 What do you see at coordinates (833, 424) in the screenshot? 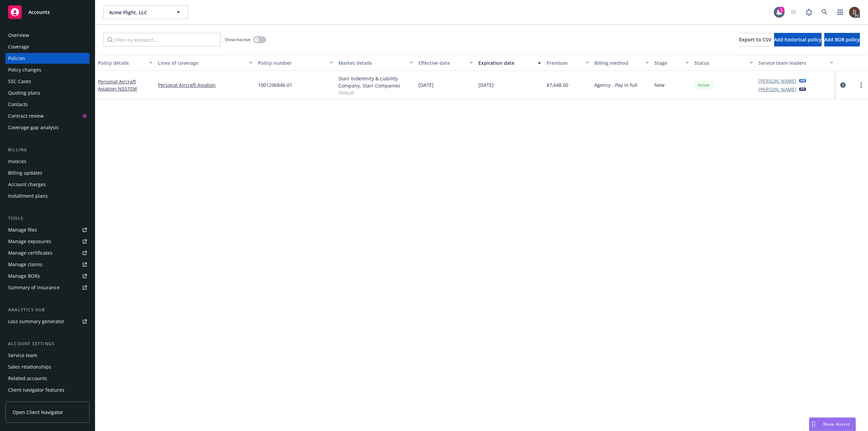
I see `button: Nova Assist` at bounding box center [833, 424].